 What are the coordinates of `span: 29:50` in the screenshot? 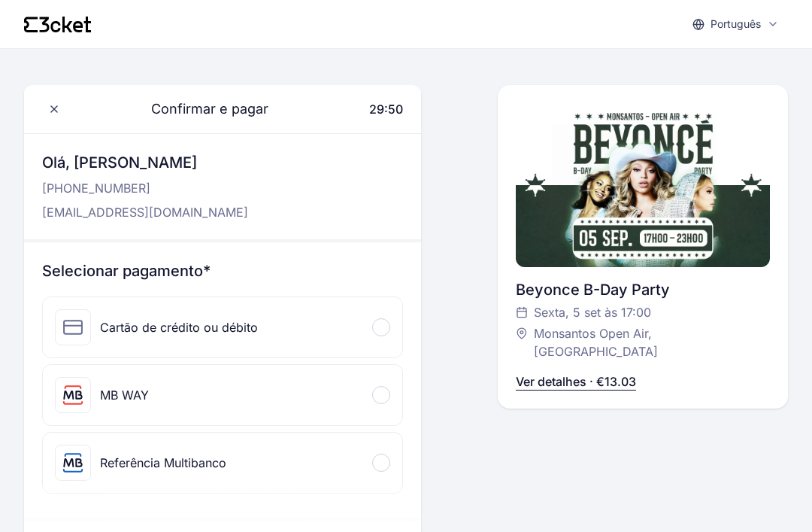 It's located at (386, 109).